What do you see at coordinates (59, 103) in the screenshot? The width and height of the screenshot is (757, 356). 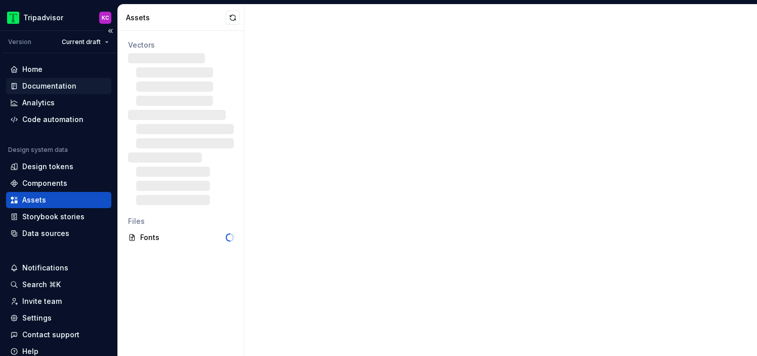 I see `a: Analytics` at bounding box center [59, 103].